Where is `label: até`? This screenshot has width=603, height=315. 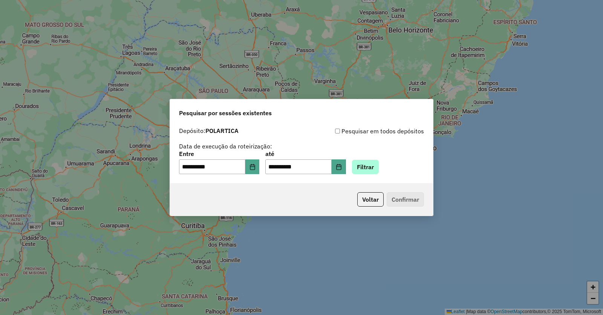 label: até is located at coordinates (305, 153).